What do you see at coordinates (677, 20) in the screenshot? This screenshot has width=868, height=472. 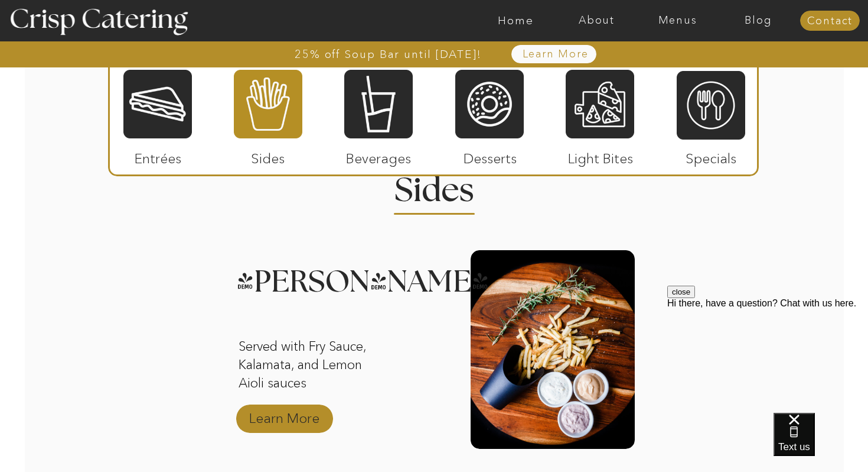 I see `a: Menus` at bounding box center [677, 20].